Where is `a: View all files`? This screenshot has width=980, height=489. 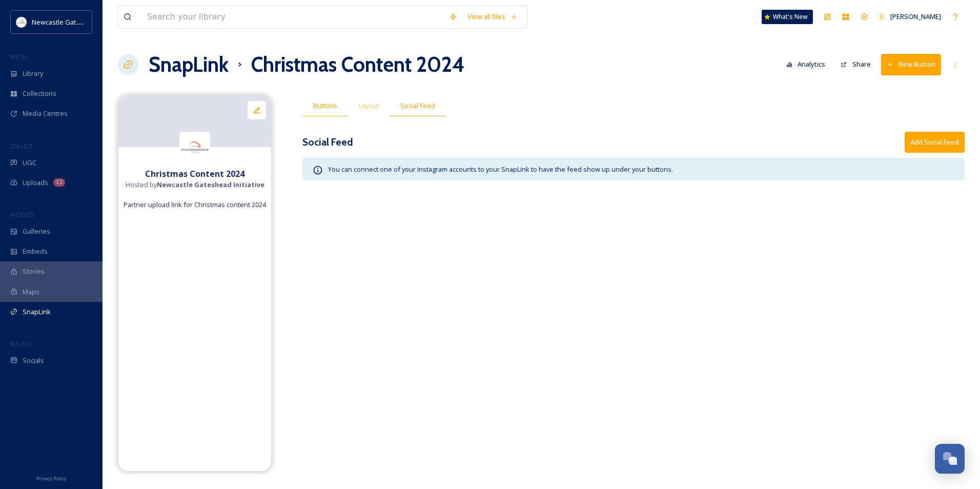
a: View all files is located at coordinates (492, 17).